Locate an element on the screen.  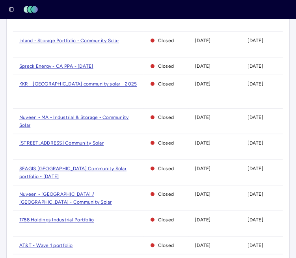
a: AT&T - Wave 1 portfolio is located at coordinates (46, 246).